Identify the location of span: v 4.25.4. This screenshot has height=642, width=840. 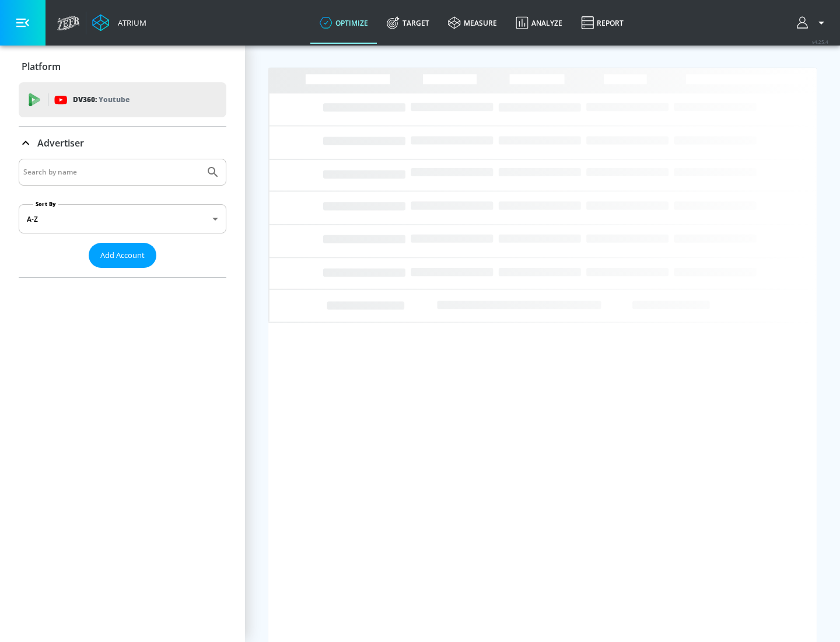
(820, 42).